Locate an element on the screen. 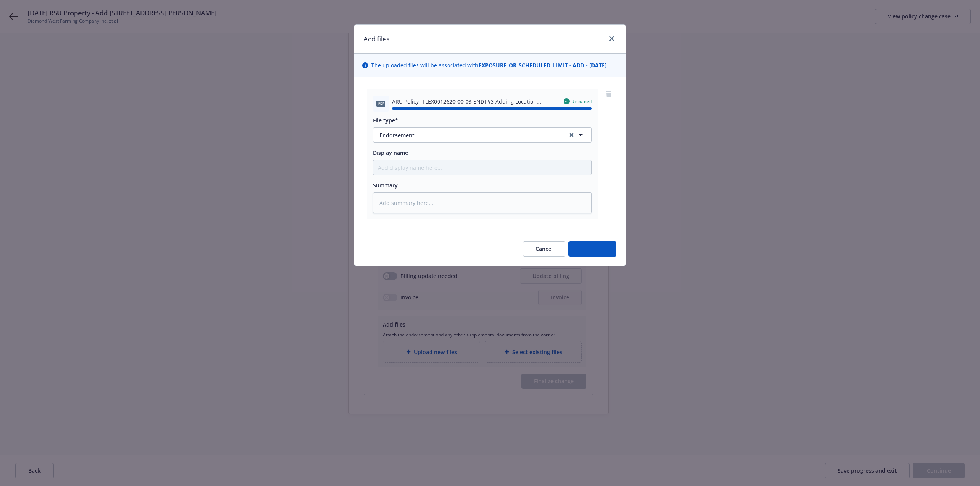 The image size is (980, 486). span: Cancel is located at coordinates (544, 248).